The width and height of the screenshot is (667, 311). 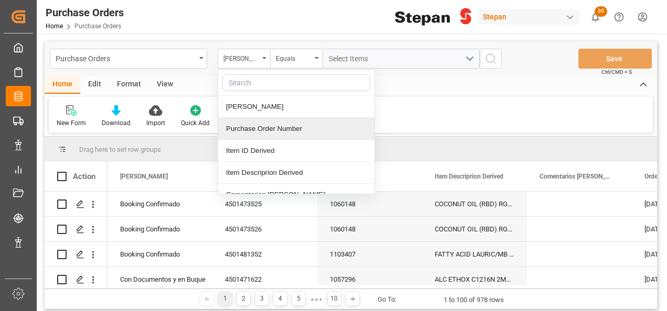 I want to click on div: Home, so click(x=62, y=85).